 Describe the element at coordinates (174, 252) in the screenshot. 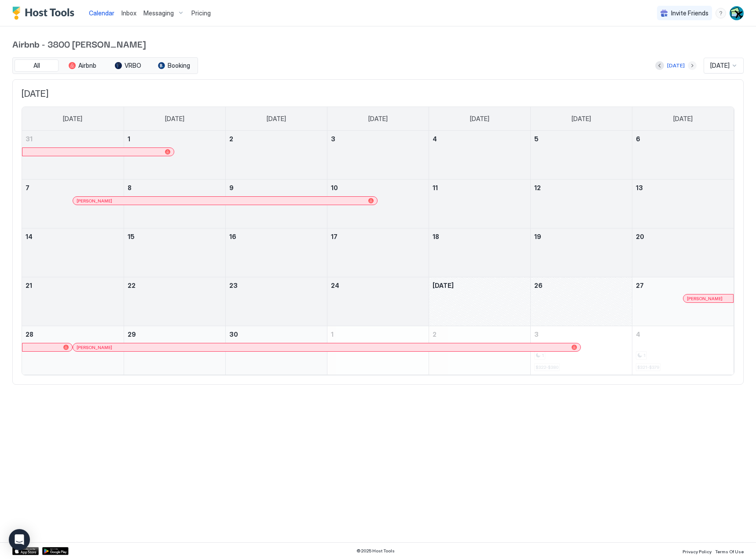

I see `td: September 15, 2025` at that location.